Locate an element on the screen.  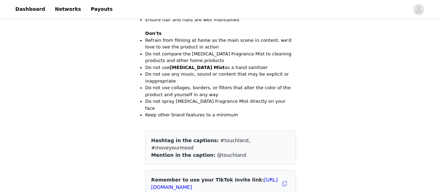
span: @touchland is located at coordinates (231, 155).